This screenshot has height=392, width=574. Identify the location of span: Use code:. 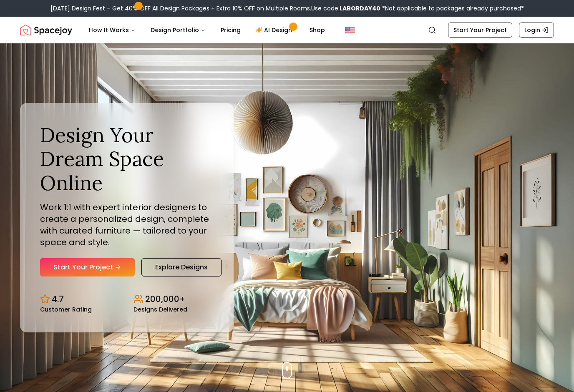
(346, 8).